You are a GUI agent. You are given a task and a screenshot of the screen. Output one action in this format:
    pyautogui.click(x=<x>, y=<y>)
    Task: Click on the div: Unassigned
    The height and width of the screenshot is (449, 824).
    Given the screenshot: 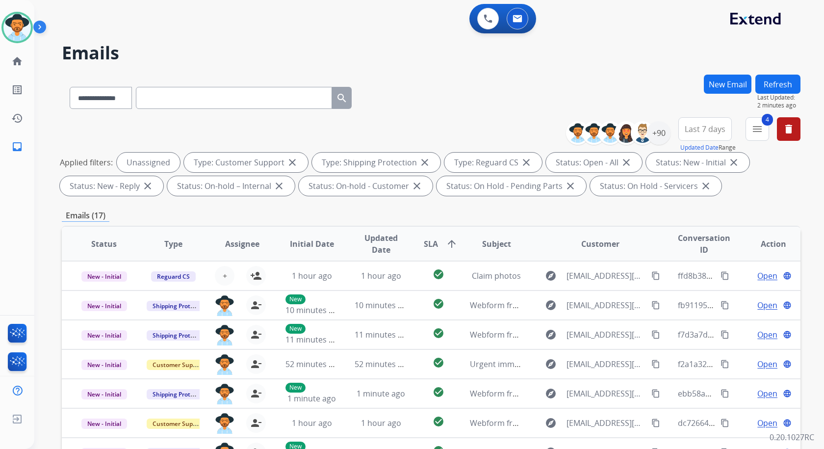 What is the action you would take?
    pyautogui.click(x=148, y=162)
    